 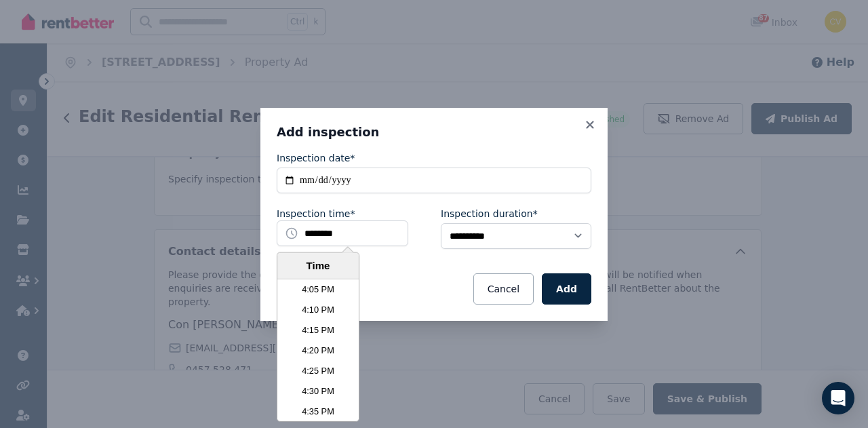 What do you see at coordinates (318, 371) in the screenshot?
I see `li: 4:25 PM` at bounding box center [318, 371].